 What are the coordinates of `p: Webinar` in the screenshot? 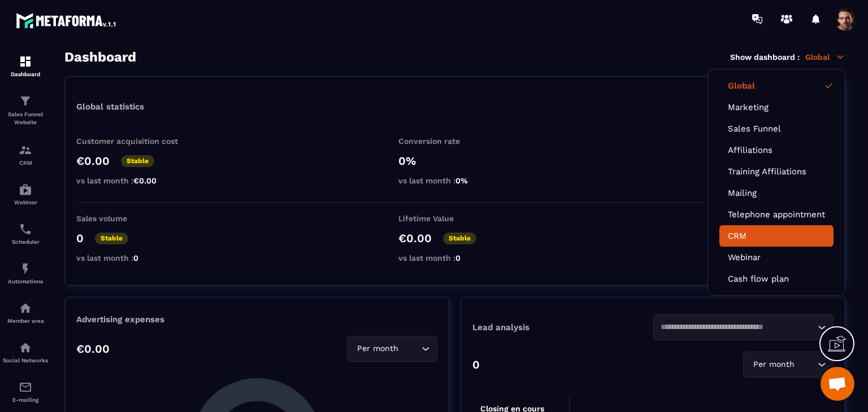 It's located at (25, 202).